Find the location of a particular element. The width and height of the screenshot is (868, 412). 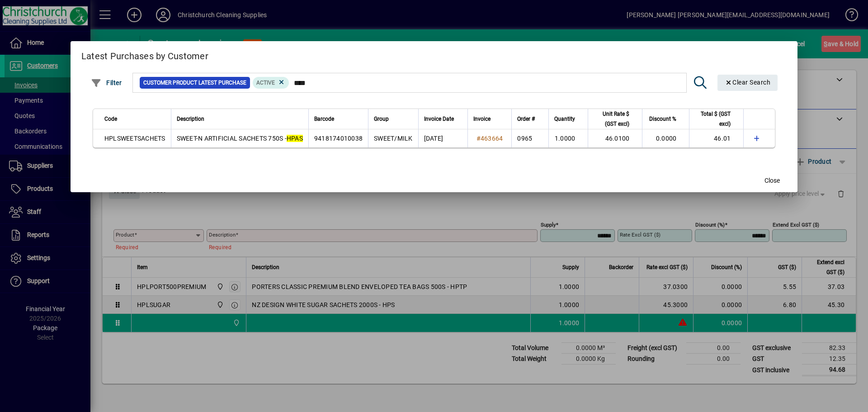

span: Discount % is located at coordinates (663, 119).